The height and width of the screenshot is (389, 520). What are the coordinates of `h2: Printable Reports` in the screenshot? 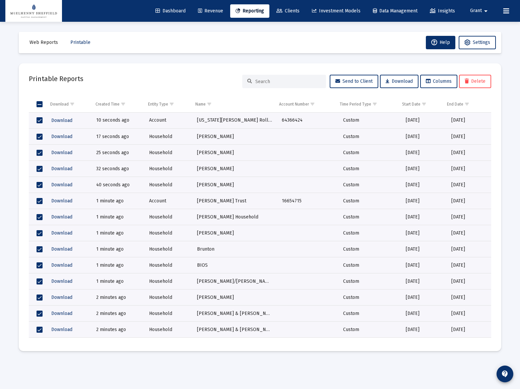 It's located at (56, 79).